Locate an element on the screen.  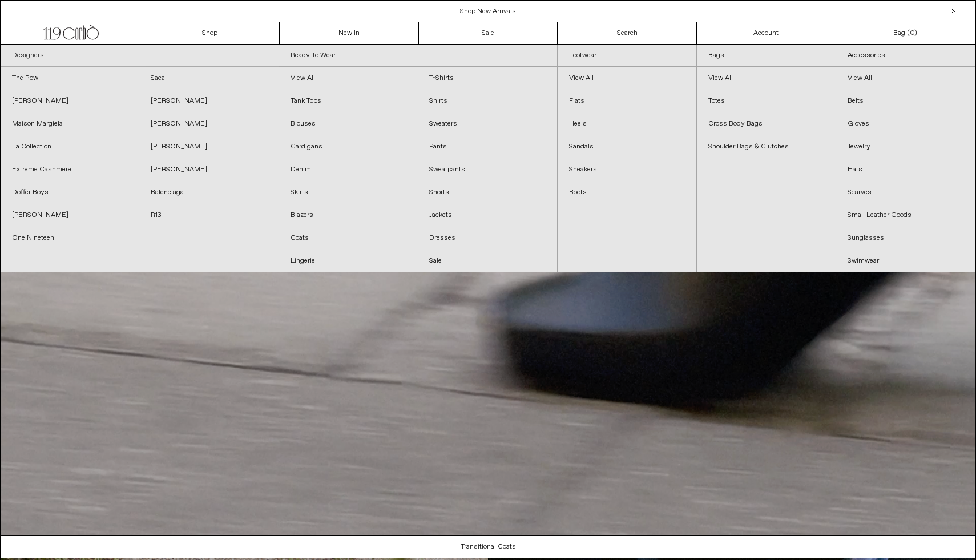
a: Lingerie is located at coordinates (349, 261).